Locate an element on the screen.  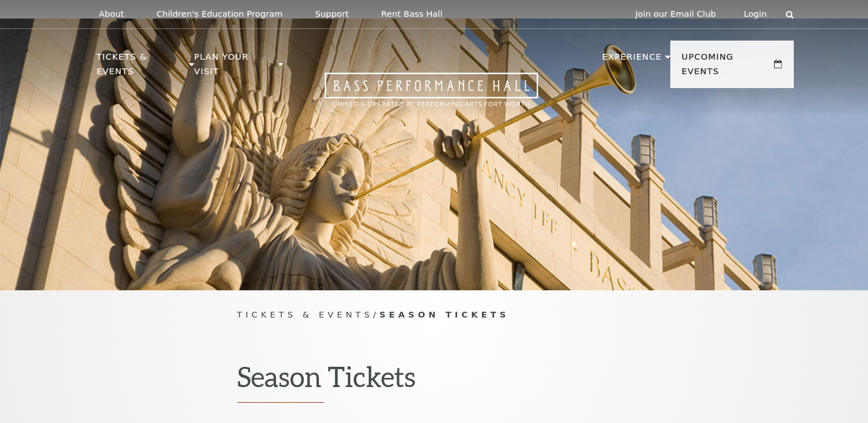
p: About is located at coordinates (111, 14).